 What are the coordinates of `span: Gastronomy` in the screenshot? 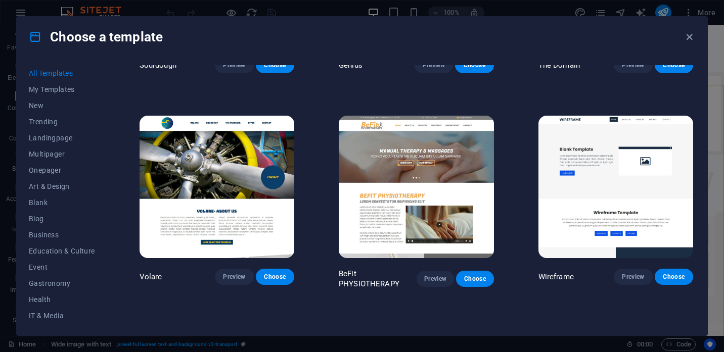 It's located at (62, 284).